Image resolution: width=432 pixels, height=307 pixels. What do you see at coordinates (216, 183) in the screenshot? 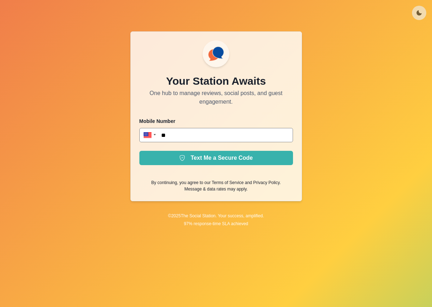
I see `p: By continuing, you agree to our and .` at bounding box center [216, 183].